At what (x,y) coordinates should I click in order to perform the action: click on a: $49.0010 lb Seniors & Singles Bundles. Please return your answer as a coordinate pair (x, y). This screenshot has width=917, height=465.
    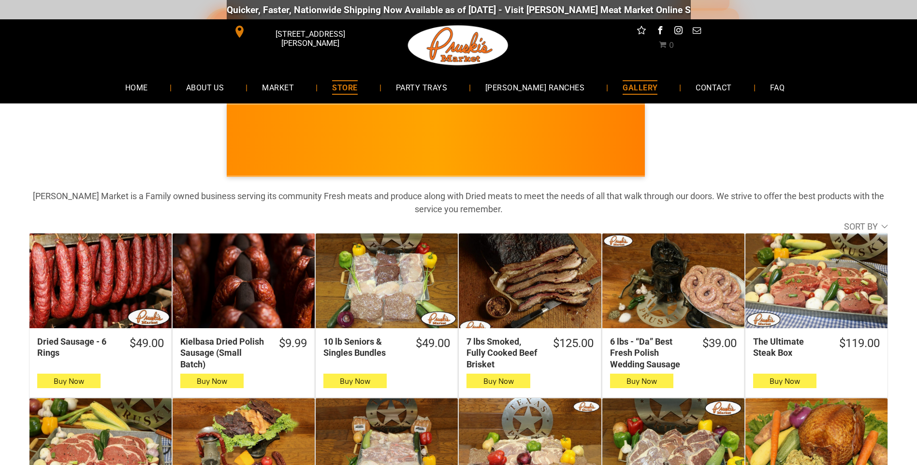
    Looking at the image, I should click on (387, 347).